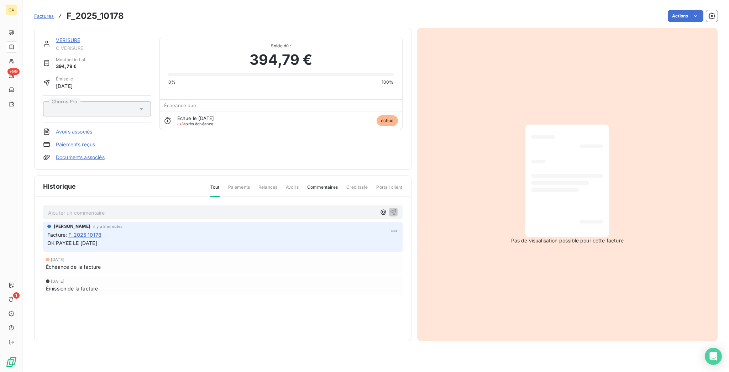 The width and height of the screenshot is (729, 372). I want to click on a: Factures, so click(44, 16).